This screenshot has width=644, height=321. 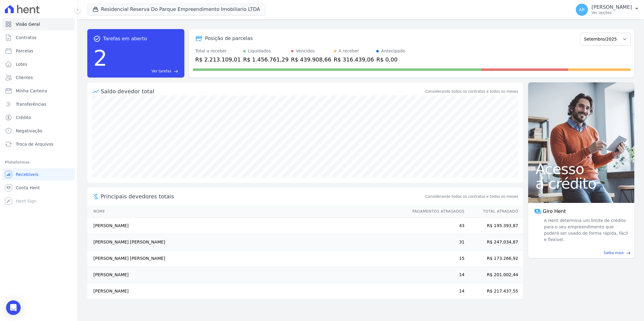 What do you see at coordinates (581, 184) in the screenshot?
I see `span: a crédito` at bounding box center [581, 184].